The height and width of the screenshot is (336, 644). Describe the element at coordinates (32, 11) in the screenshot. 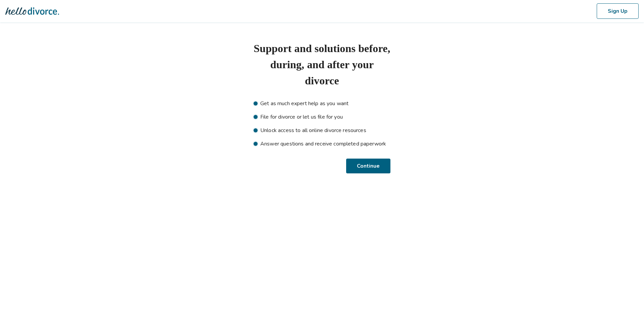

I see `img: Hello Divorce Logo` at that location.